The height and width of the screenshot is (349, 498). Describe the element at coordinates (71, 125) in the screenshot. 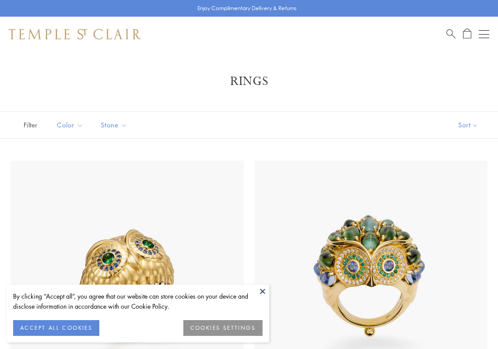

I see `span: Color` at that location.